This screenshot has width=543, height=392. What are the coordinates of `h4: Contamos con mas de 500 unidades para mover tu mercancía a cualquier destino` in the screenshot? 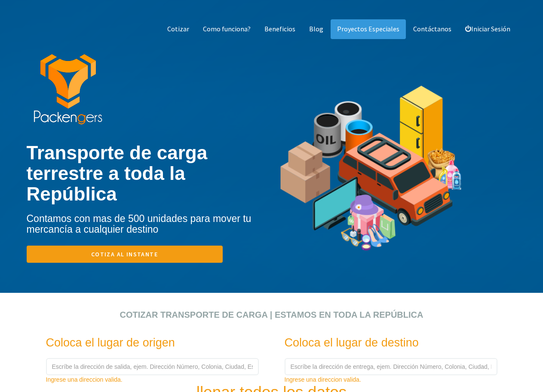 It's located at (149, 224).